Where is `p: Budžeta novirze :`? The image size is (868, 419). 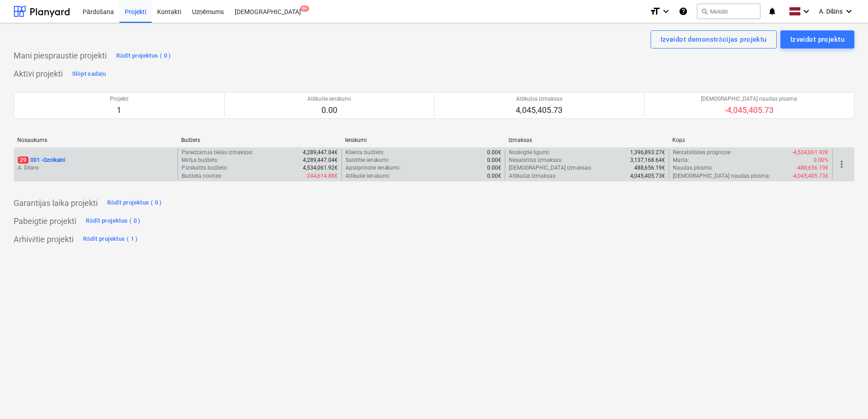
p: Budžeta novirze : is located at coordinates (202, 176).